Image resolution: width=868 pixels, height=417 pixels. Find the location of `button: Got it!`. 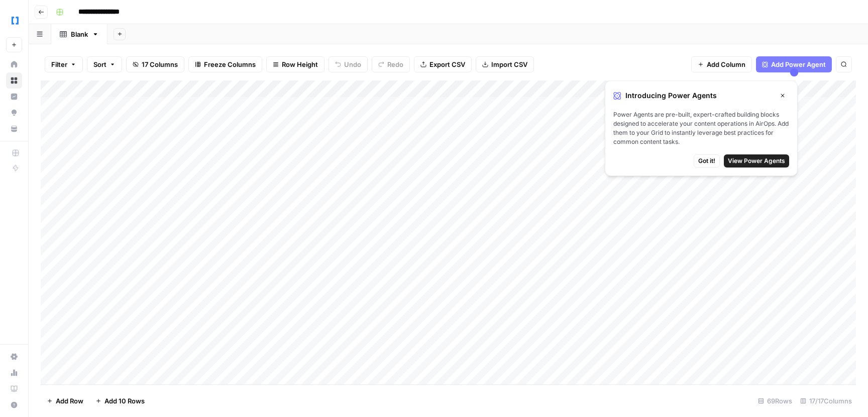

button: Got it! is located at coordinates (706, 161).